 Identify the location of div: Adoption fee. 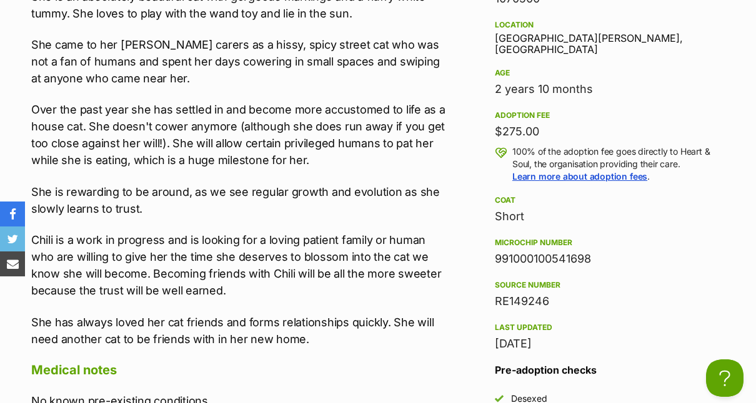
(606, 116).